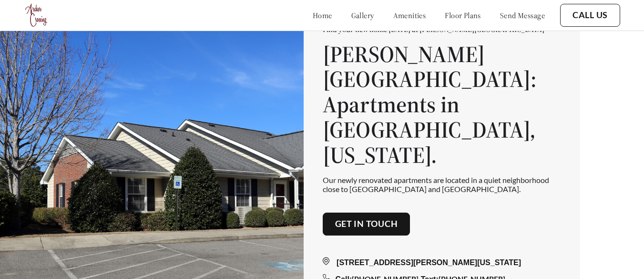 Image resolution: width=644 pixels, height=279 pixels. I want to click on a: Get in touch, so click(367, 224).